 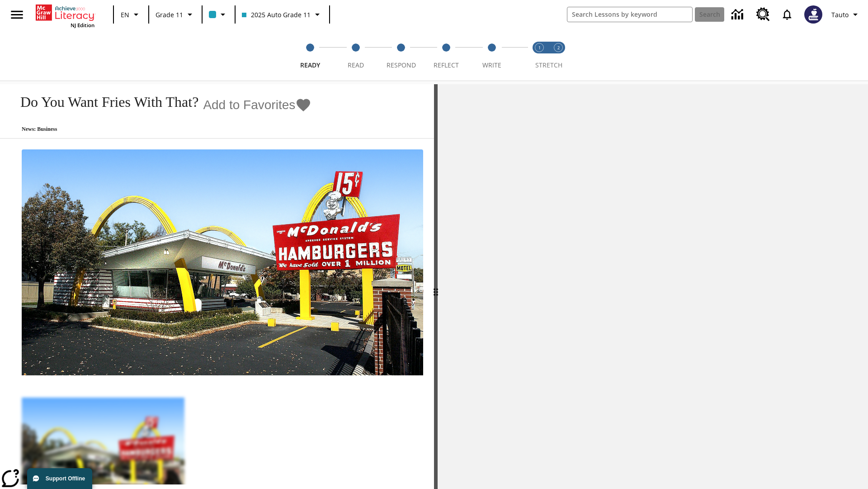 I want to click on span: EN, so click(x=125, y=15).